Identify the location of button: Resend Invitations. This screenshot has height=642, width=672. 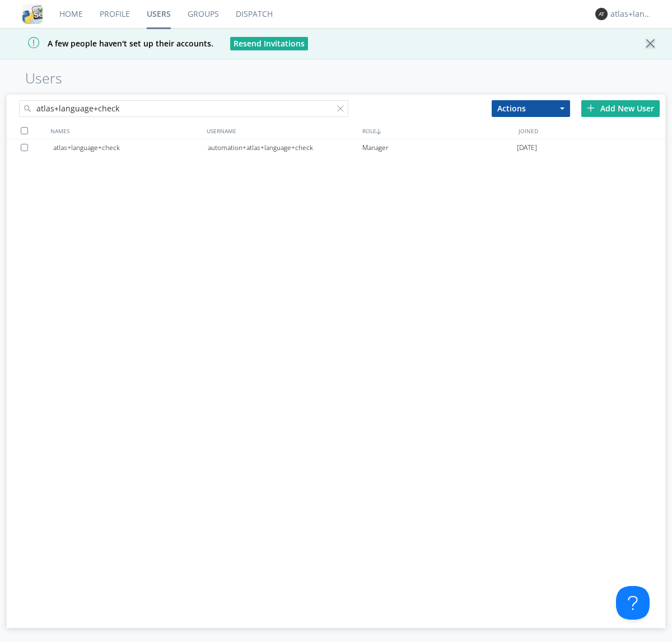
(269, 44).